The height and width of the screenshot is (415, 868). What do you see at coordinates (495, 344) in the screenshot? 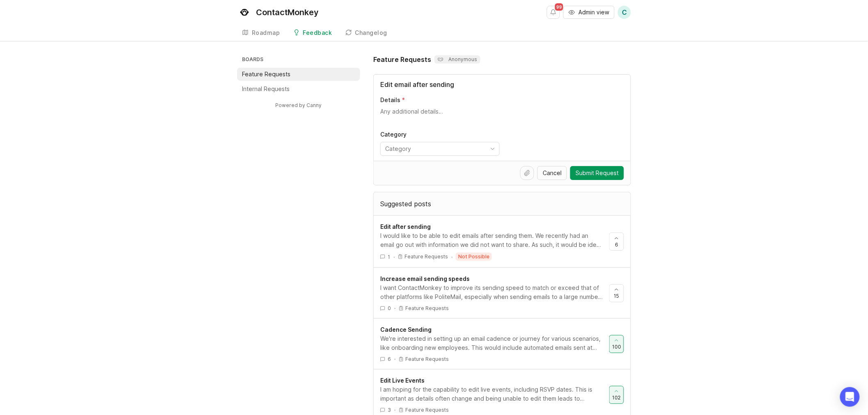
I see `a: Cadence SendingWe're interested in setting up an email cadence or journey for various scenarios, ...` at bounding box center [495, 344].